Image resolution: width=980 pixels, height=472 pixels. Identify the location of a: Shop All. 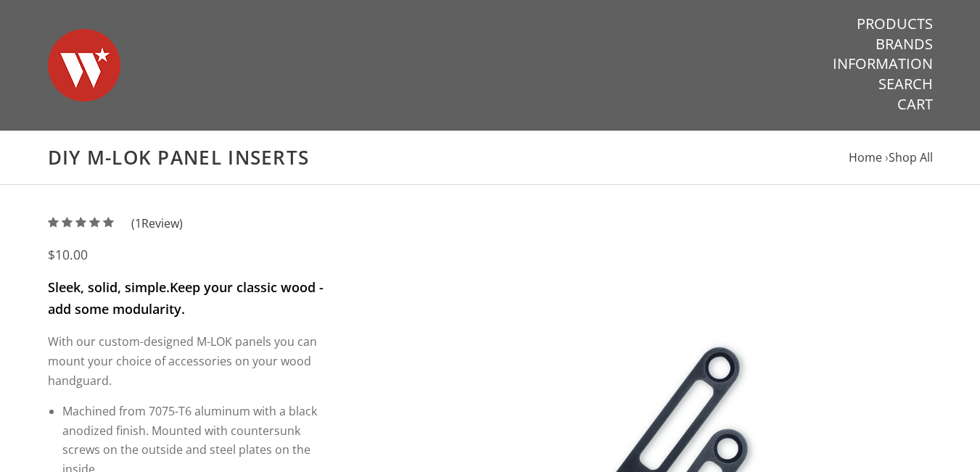
(911, 157).